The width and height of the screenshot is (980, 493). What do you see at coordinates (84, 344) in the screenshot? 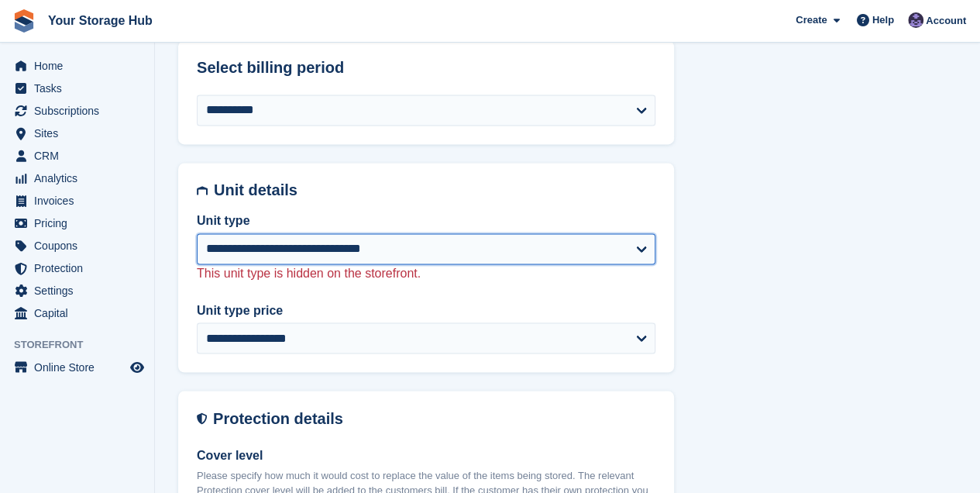
I see `span: Storefront` at bounding box center [84, 344].